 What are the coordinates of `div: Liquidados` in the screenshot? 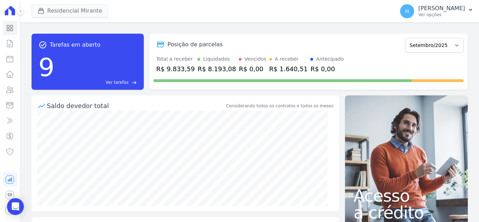 It's located at (216, 59).